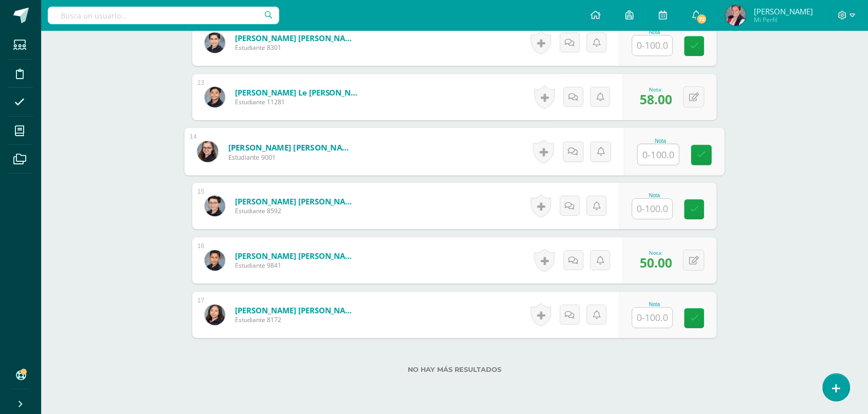 The height and width of the screenshot is (414, 868). What do you see at coordinates (164, 16) in the screenshot?
I see `input: Busca un usuario...` at bounding box center [164, 16].